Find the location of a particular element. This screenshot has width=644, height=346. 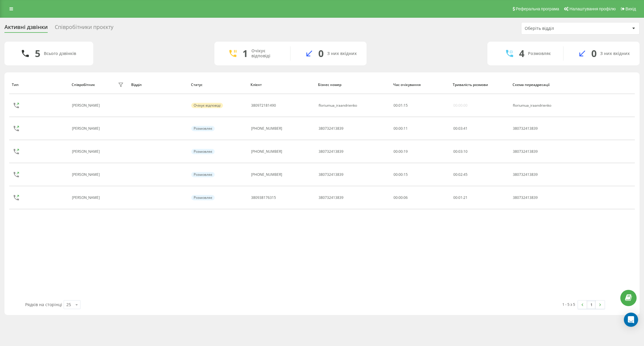

div: 5 is located at coordinates (38, 53).